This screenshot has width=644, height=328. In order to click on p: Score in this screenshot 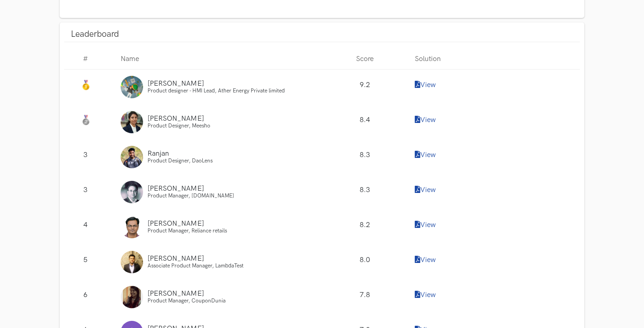, I will do `click(365, 59)`.